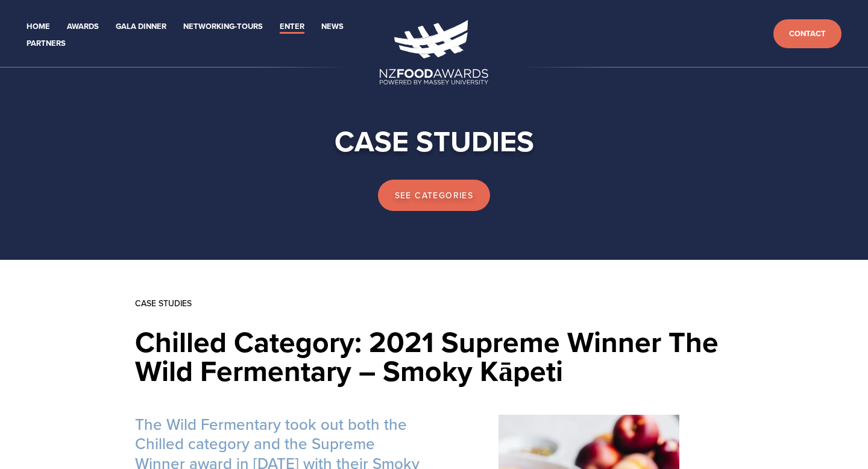  I want to click on a: Enter, so click(292, 27).